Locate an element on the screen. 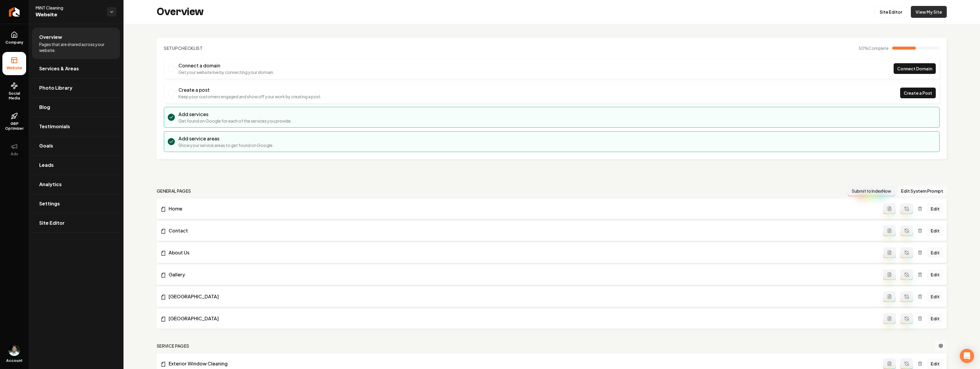 The height and width of the screenshot is (369, 980). span: Company is located at coordinates (14, 43).